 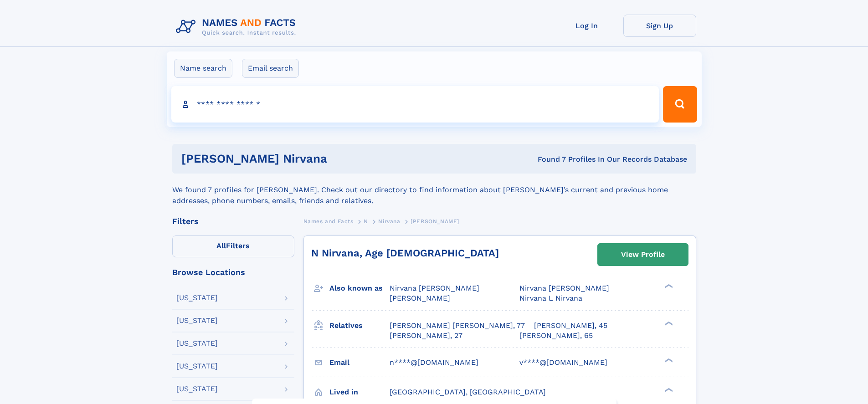 What do you see at coordinates (238, 27) in the screenshot?
I see `img: Logo Names and Facts` at bounding box center [238, 27].